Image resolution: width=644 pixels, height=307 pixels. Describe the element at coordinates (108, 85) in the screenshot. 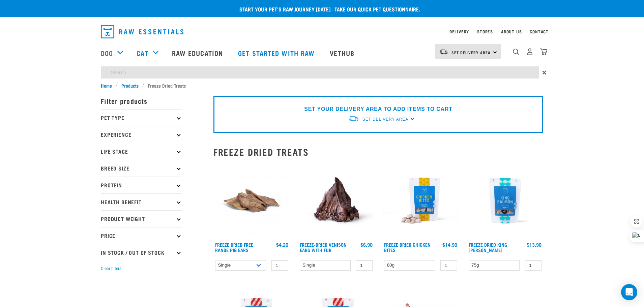

I see `a: Home` at that location.